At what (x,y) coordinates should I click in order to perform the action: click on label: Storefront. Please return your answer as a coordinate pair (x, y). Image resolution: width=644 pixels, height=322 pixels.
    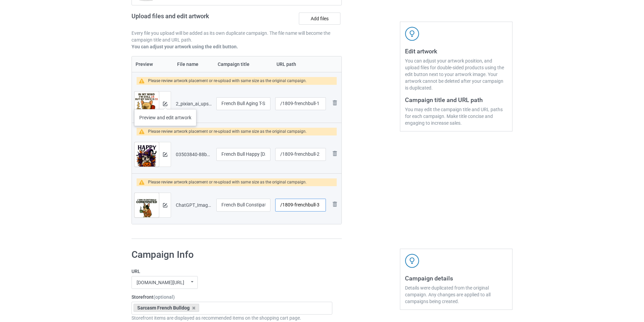
    Looking at the image, I should click on (232, 297).